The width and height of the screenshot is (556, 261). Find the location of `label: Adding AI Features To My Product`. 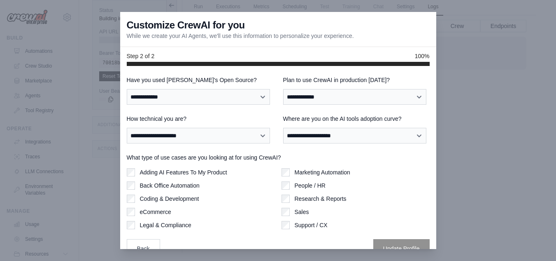

label: Adding AI Features To My Product is located at coordinates (184, 172).